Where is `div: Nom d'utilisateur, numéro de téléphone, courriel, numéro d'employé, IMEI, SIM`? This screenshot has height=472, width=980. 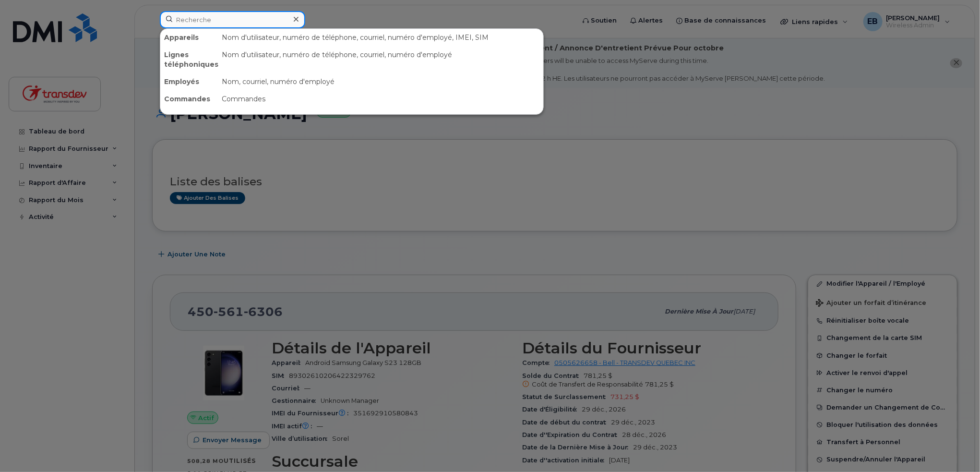 div: Nom d'utilisateur, numéro de téléphone, courriel, numéro d'employé, IMEI, SIM is located at coordinates (381, 38).